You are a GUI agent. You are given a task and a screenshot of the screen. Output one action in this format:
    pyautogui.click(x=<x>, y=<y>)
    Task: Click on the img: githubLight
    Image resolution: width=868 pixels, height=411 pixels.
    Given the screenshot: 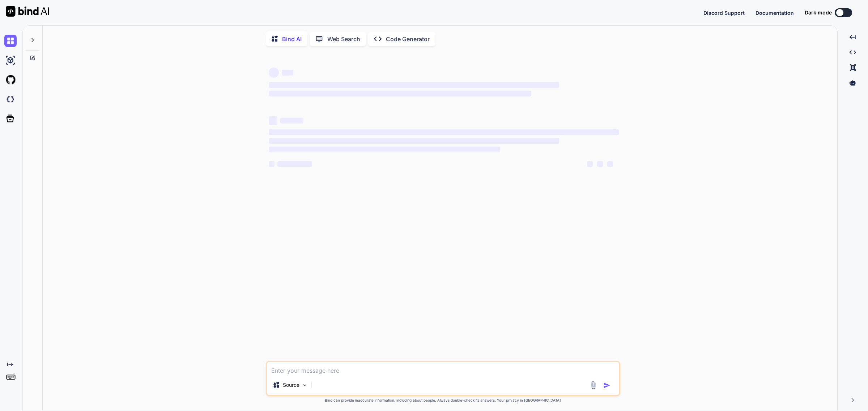 What is the action you would take?
    pyautogui.click(x=10, y=80)
    